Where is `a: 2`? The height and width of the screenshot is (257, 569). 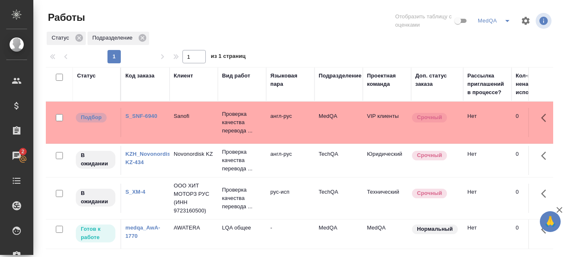 a: 2 is located at coordinates (17, 156).